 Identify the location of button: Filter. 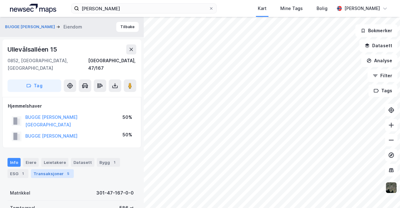
(382, 76).